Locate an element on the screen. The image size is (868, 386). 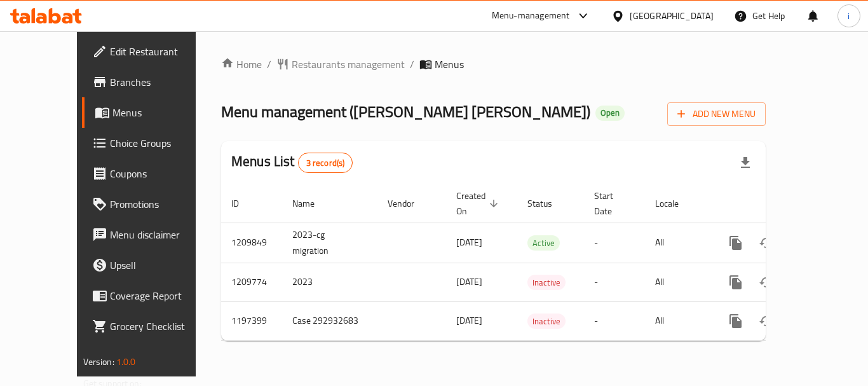
table: enhanced table is located at coordinates (537, 263).